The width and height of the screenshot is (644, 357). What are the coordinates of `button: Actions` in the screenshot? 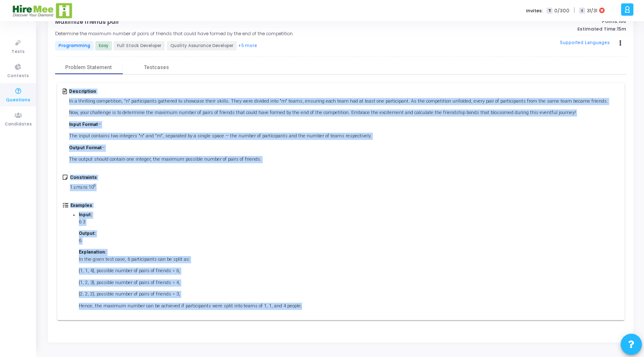 It's located at (621, 43).